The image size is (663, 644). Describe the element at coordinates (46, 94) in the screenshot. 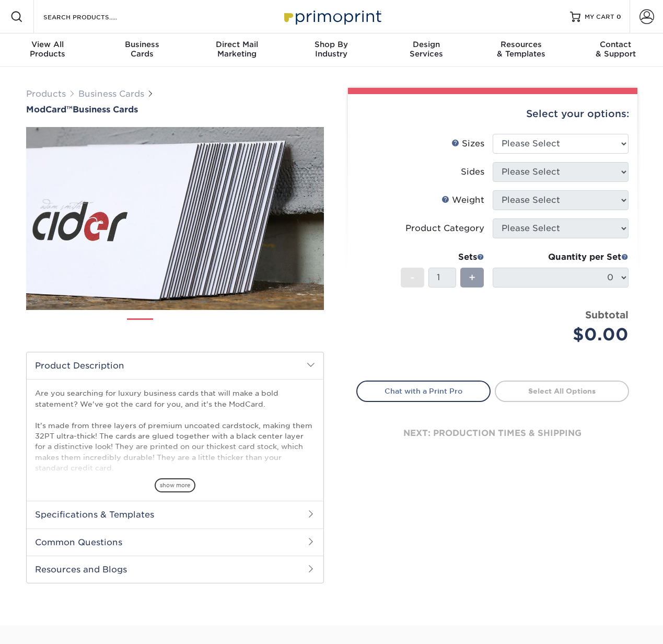

I see `a: Products` at that location.